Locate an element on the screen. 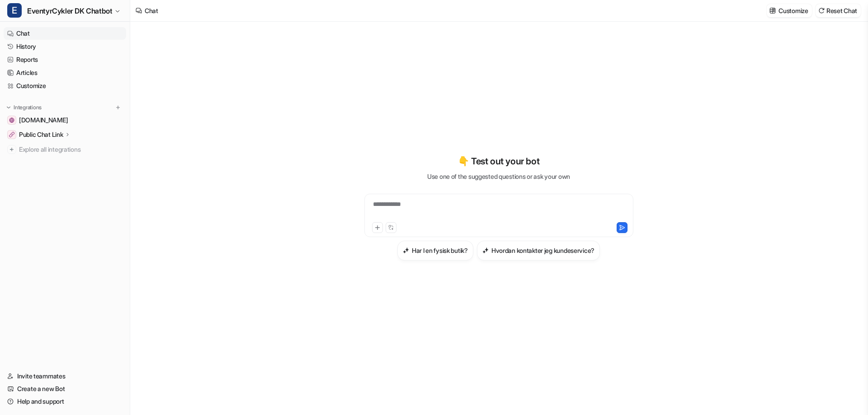  p: Public Chat Link is located at coordinates (41, 135).